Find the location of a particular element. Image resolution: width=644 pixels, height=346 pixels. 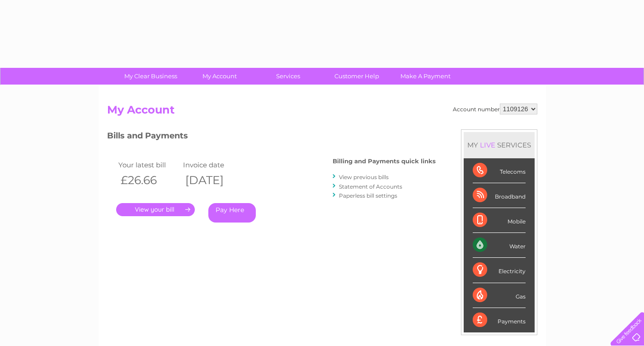

div: Payments is located at coordinates (499, 320).